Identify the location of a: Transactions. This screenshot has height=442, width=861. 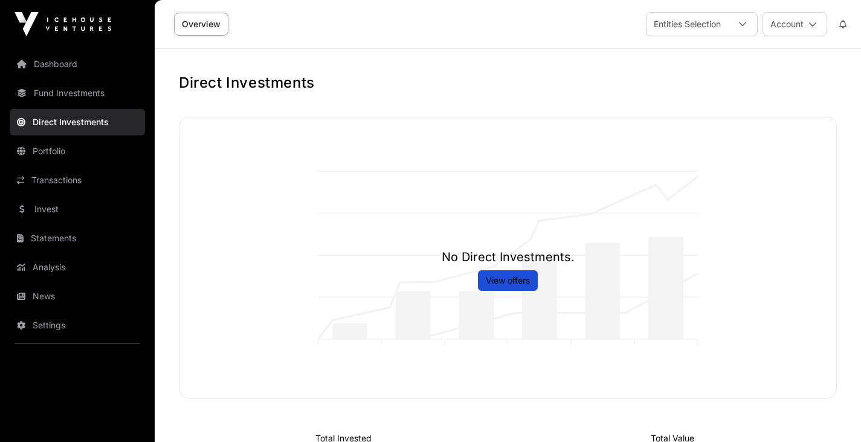
(77, 180).